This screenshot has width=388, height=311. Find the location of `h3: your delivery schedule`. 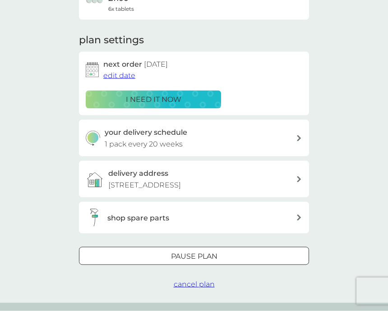

h3: your delivery schedule is located at coordinates (146, 133).